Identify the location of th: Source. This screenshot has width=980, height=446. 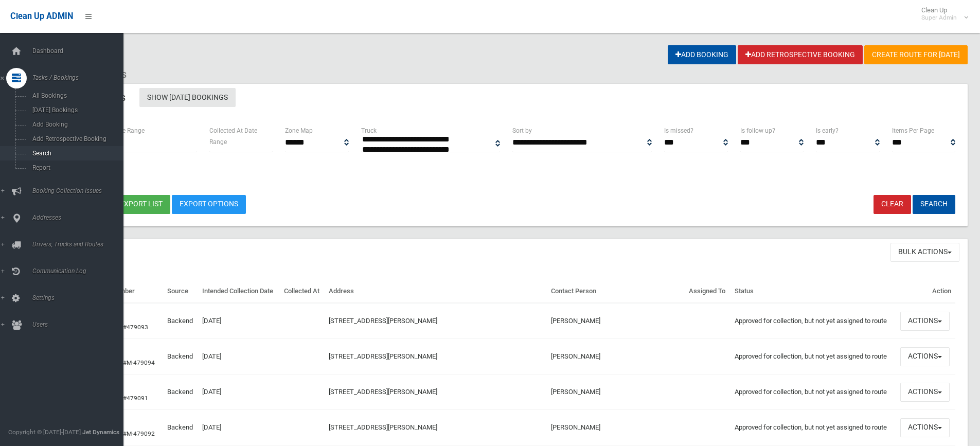
(180, 291).